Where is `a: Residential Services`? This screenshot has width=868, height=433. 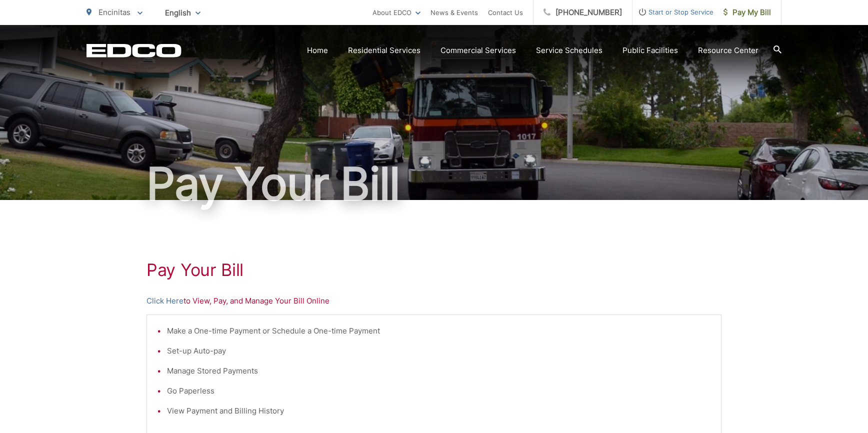 a: Residential Services is located at coordinates (384, 51).